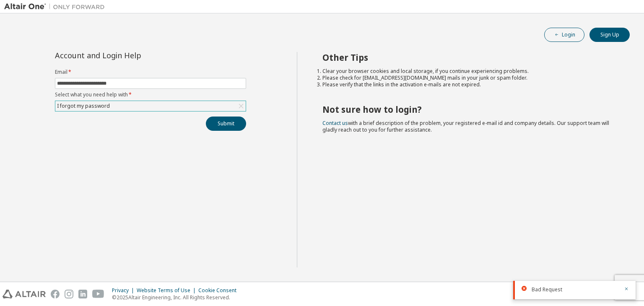  I want to click on span: with a brief description of the problem, your registered e-mail id and company details. Our suppo..., so click(466, 126).